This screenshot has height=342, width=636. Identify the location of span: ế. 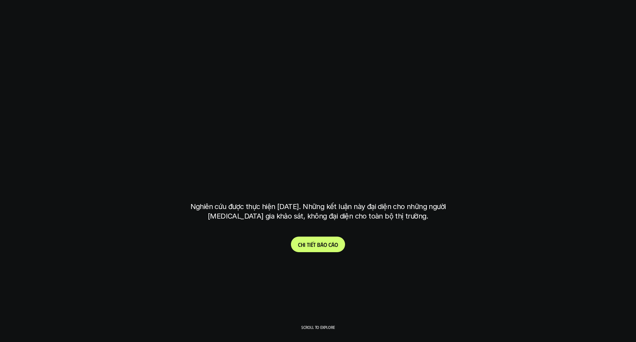
(312, 245).